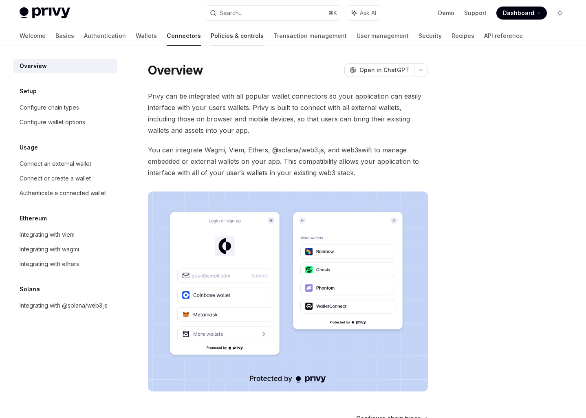 The width and height of the screenshot is (586, 418). Describe the element at coordinates (446, 13) in the screenshot. I see `a: Demo` at that location.